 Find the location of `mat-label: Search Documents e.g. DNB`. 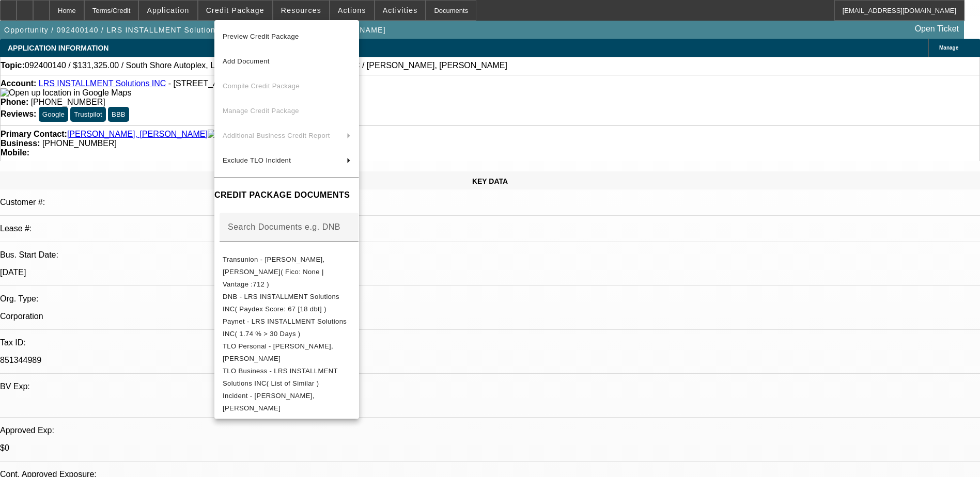

mat-label: Search Documents e.g. DNB is located at coordinates (284, 227).